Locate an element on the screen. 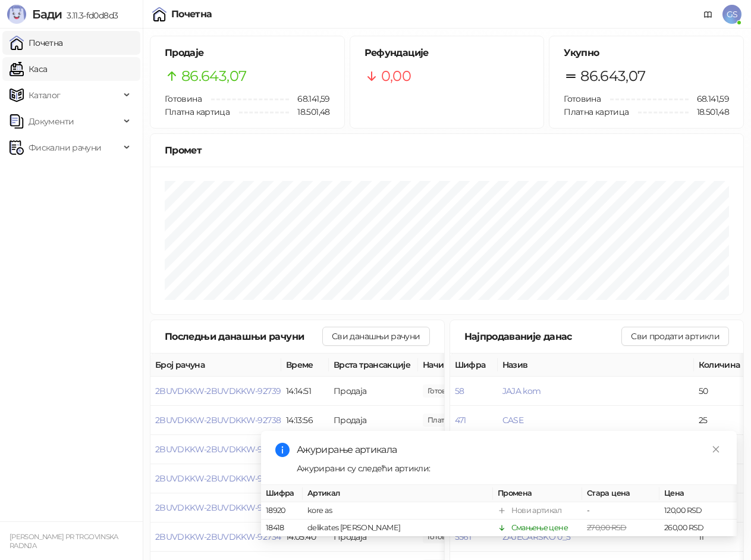  span: 3.11.3-fd0d8d3 is located at coordinates (90, 15).